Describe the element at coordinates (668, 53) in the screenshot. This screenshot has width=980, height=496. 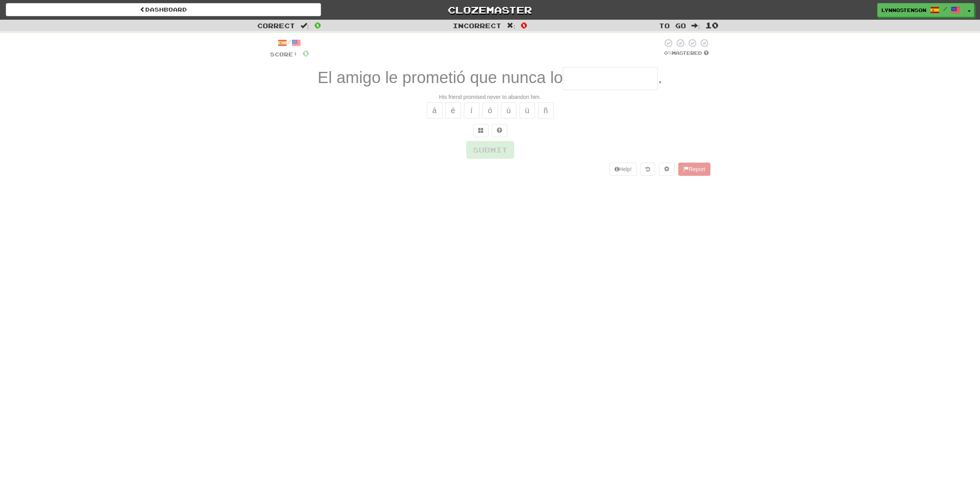
I see `span: 0 %` at that location.